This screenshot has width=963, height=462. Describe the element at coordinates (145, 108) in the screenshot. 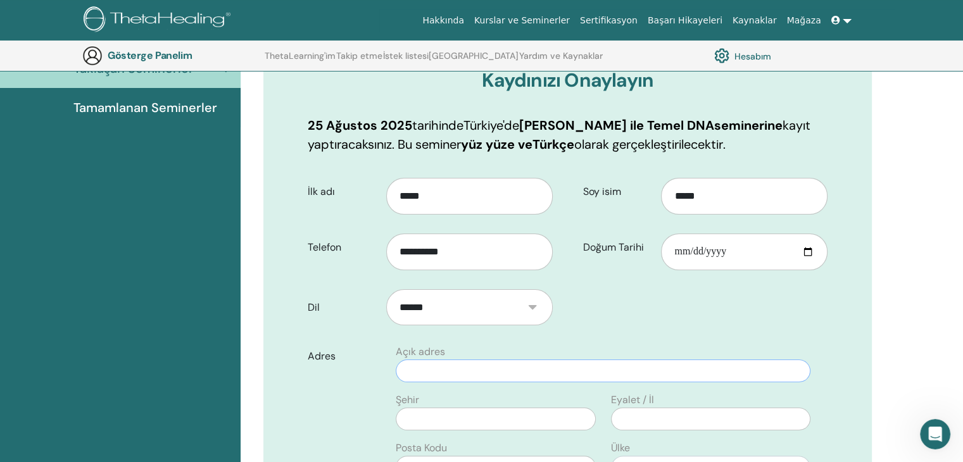

I see `font: Tamamlanan Seminerler` at that location.